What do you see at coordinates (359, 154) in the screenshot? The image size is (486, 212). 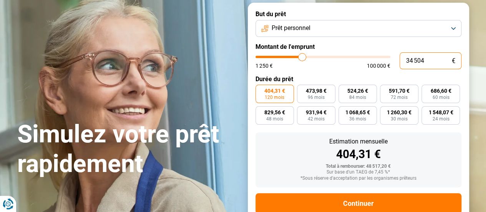 I see `div: 404,31 €` at bounding box center [359, 154].